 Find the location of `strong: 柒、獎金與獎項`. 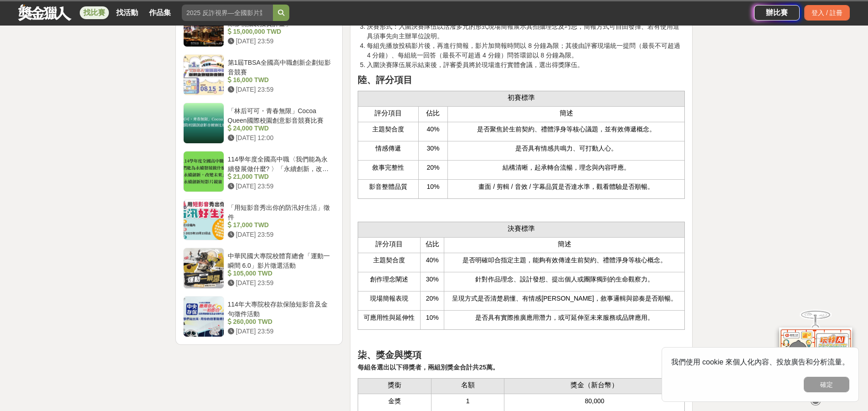

strong: 柒、獎金與獎項 is located at coordinates (390, 355).